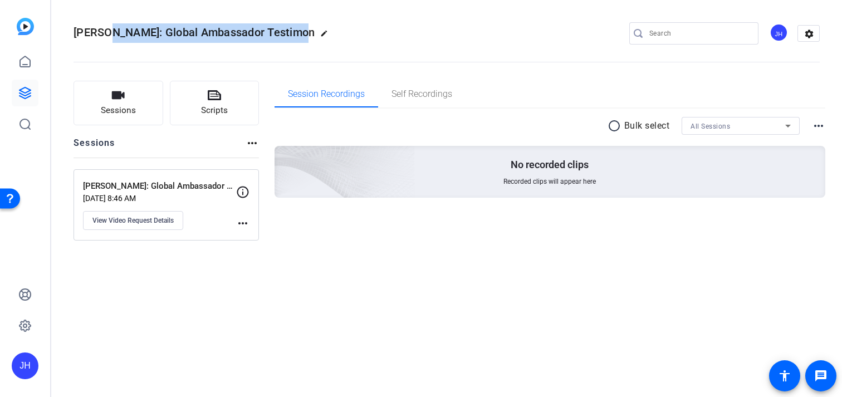 The width and height of the screenshot is (842, 397). I want to click on img: blue-gradient.svg, so click(25, 26).